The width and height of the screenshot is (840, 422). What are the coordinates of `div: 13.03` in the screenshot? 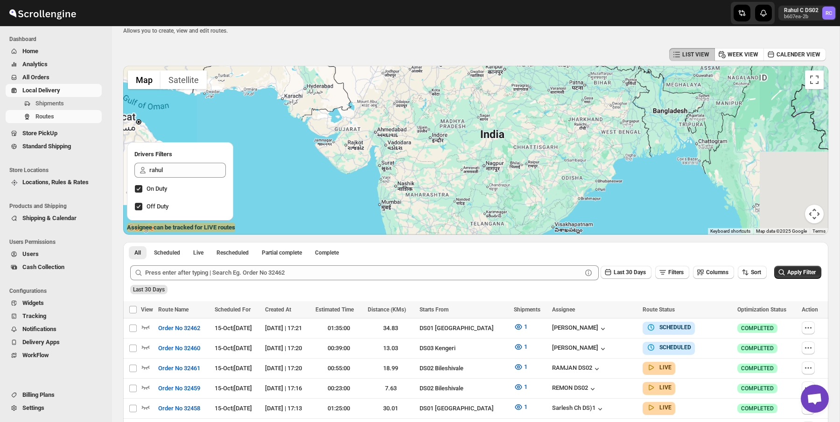 It's located at (391, 349).